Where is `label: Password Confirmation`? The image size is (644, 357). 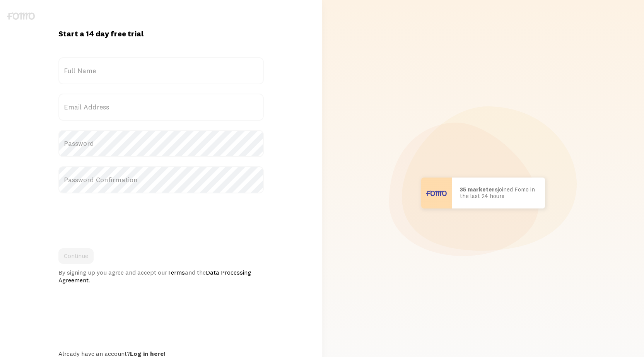
label: Password Confirmation is located at coordinates (161, 180).